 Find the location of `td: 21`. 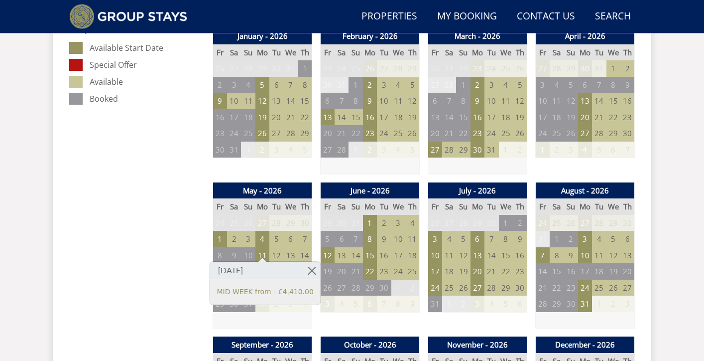

td: 21 is located at coordinates (342, 133).